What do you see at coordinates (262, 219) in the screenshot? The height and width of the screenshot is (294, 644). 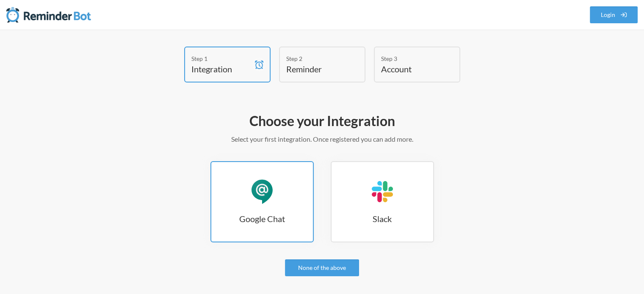 I see `h3: Google Chat` at bounding box center [262, 219].